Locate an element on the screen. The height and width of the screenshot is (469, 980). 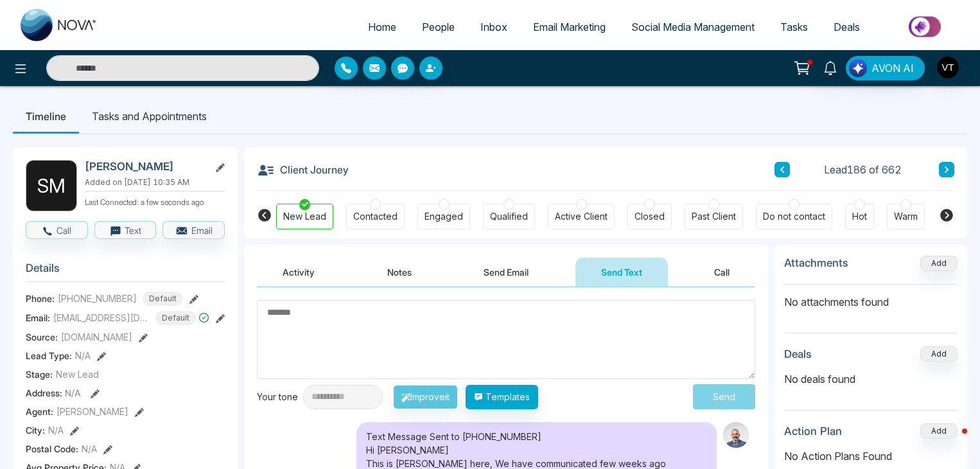
span: Source: is located at coordinates (42, 337).